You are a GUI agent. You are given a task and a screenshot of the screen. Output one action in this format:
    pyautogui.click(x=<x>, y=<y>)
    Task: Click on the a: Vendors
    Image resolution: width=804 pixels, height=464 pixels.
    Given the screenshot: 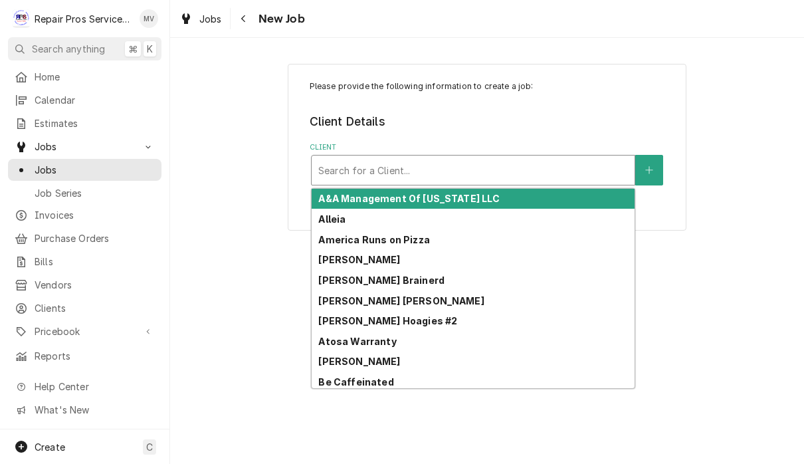 What is the action you would take?
    pyautogui.click(x=84, y=284)
    